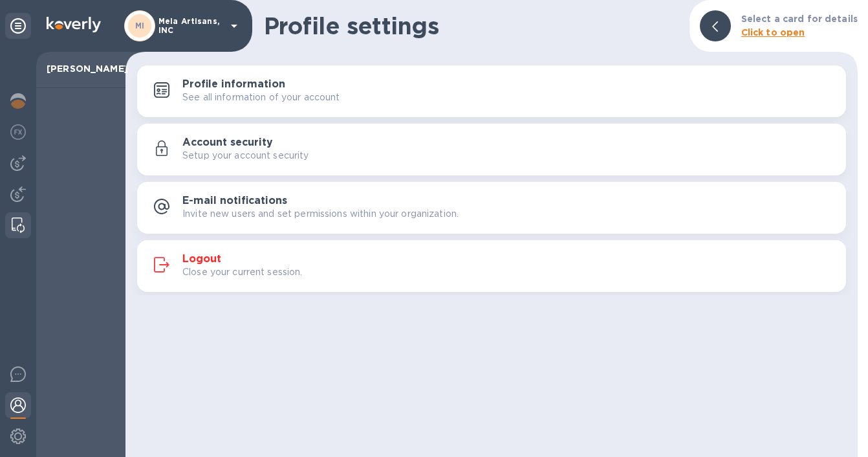  Describe the element at coordinates (246, 155) in the screenshot. I see `p: Setup your account security` at that location.